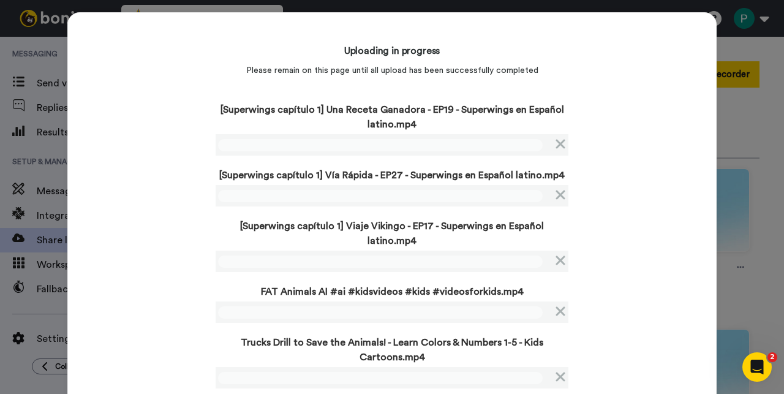 Image resolution: width=784 pixels, height=394 pixels. Describe the element at coordinates (392, 233) in the screenshot. I see `p: [Superwings capítulo 1] Viaje Vikingo - EP17 - Superwings en Español latino.mp4` at that location.